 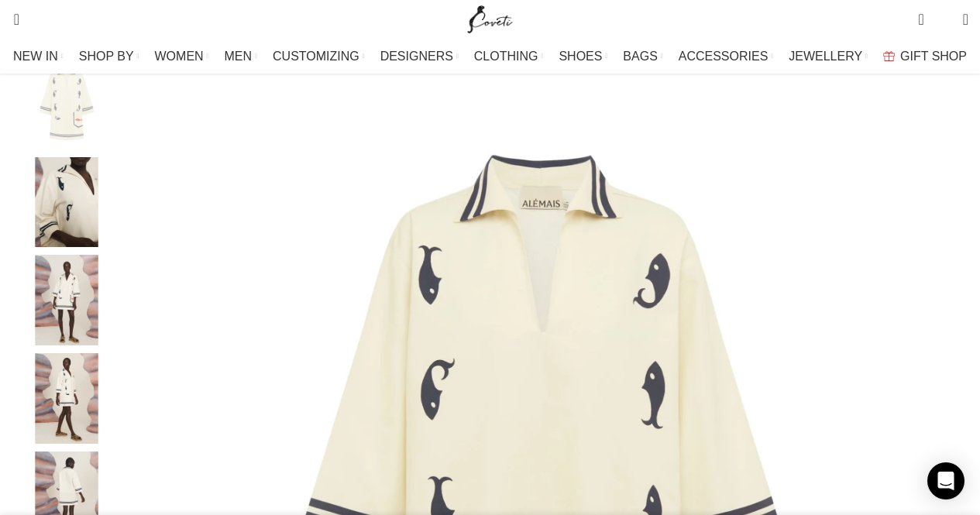 What do you see at coordinates (66, 402) in the screenshot?
I see `div: 4 / 5` at bounding box center [66, 402].